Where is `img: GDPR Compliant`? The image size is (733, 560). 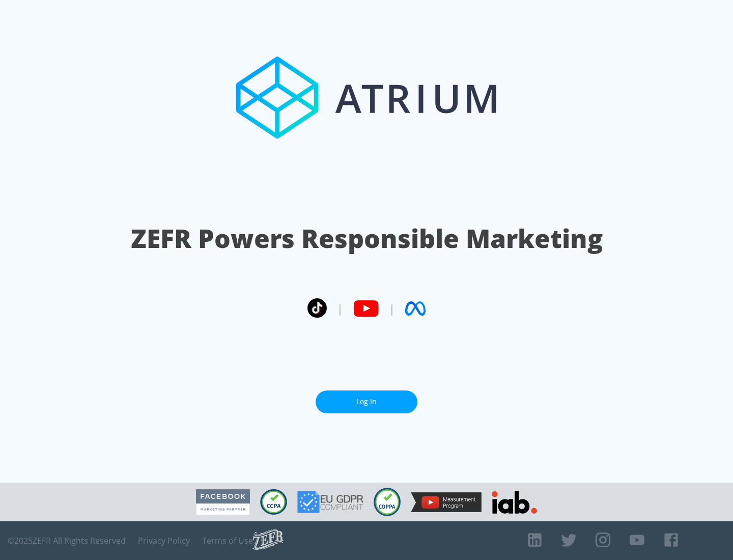 img: GDPR Compliant is located at coordinates (331, 502).